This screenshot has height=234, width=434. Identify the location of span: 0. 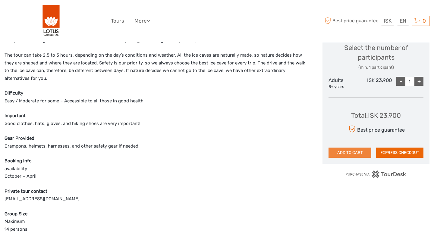
(424, 21).